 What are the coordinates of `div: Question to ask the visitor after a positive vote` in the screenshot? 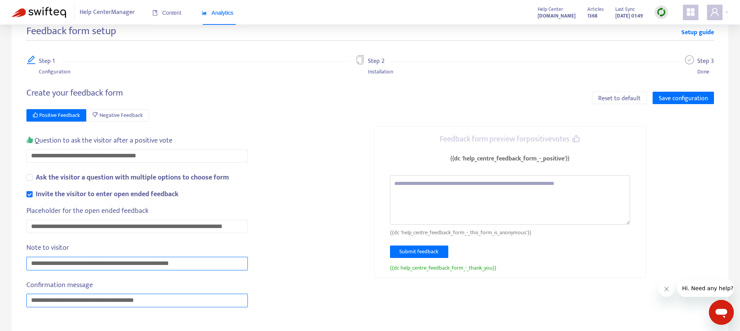 It's located at (99, 141).